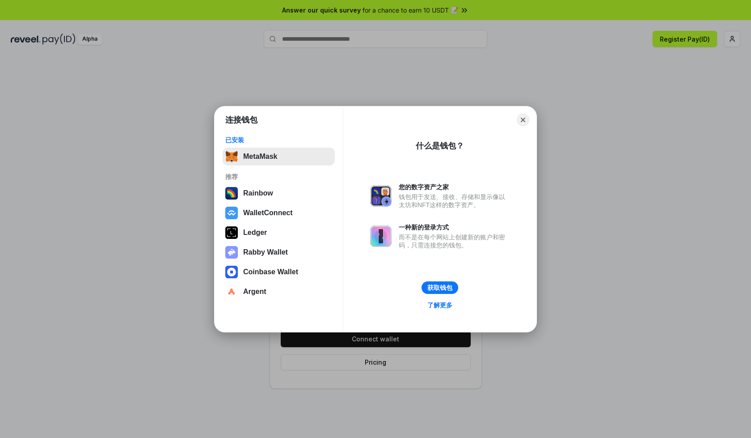 Image resolution: width=751 pixels, height=438 pixels. I want to click on div: 已安装, so click(279, 140).